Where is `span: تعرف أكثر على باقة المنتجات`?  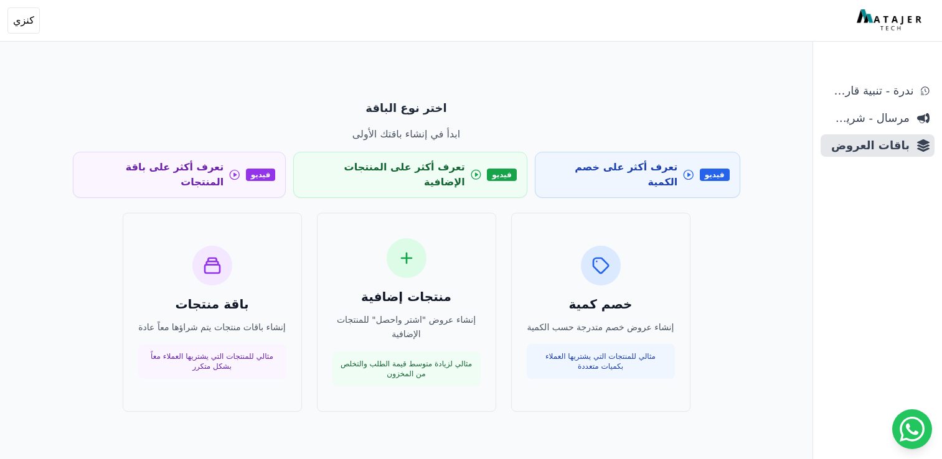
span: تعرف أكثر على باقة المنتجات is located at coordinates (154, 175).